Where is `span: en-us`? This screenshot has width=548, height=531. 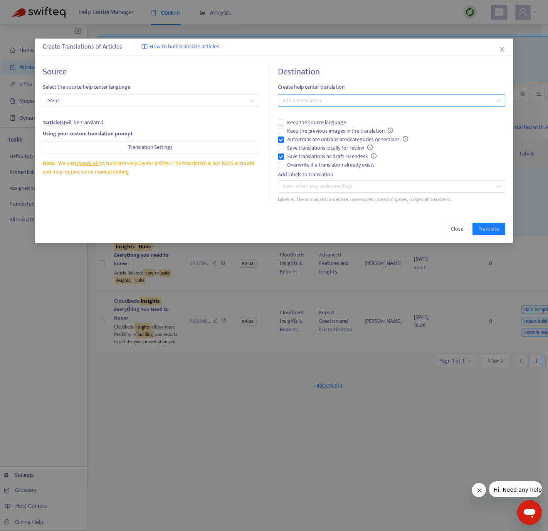 span: en-us is located at coordinates (150, 101).